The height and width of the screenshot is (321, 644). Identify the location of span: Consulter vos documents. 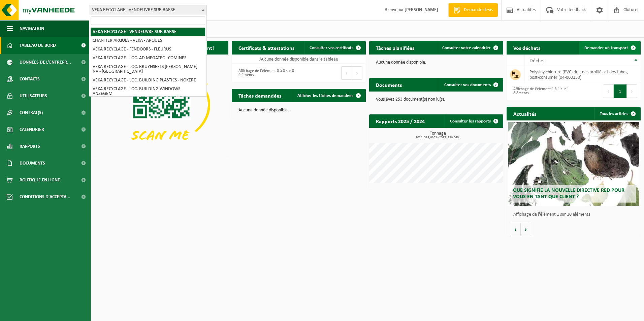
(468, 85).